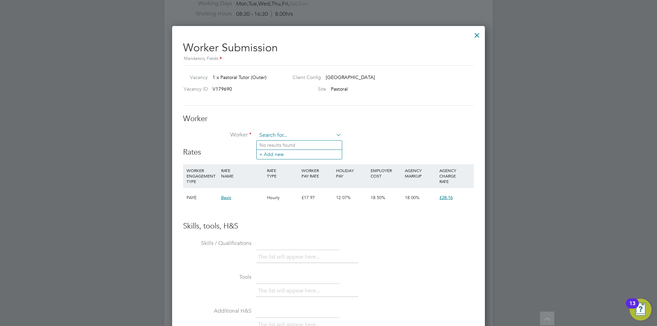 This screenshot has height=326, width=657. I want to click on span: V179690, so click(222, 89).